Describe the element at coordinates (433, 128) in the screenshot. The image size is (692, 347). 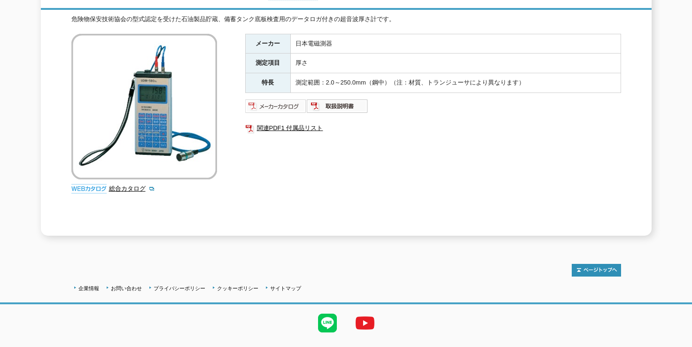
I see `a: 関連PDF1 付属品リスト` at that location.